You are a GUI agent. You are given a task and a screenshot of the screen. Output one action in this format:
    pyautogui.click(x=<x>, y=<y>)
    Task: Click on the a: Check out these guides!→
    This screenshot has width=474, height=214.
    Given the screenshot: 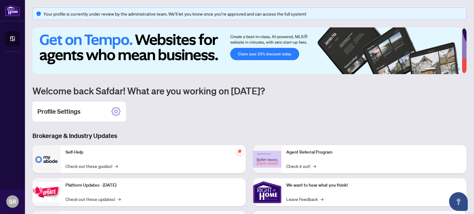 What is the action you would take?
    pyautogui.click(x=92, y=166)
    